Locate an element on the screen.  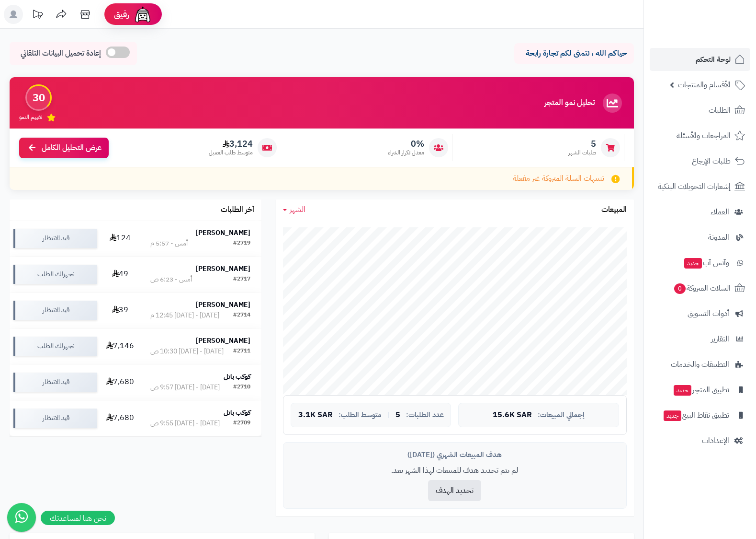
h3: تحليل نمو المتجر is located at coordinates (569, 103).